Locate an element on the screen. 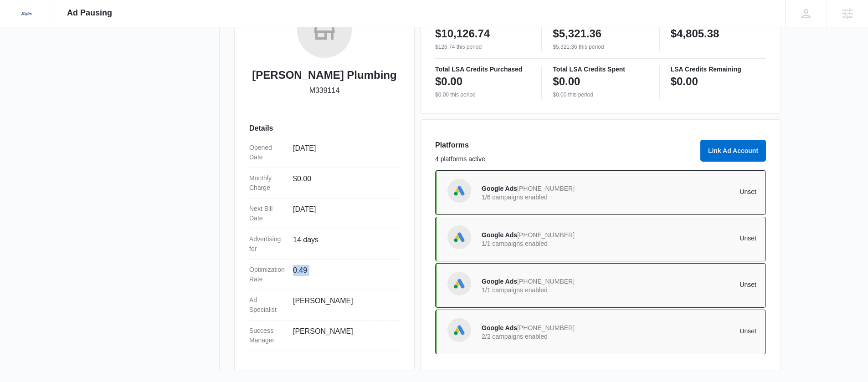 The width and height of the screenshot is (868, 382). p: $10,126.74 is located at coordinates (462, 34).